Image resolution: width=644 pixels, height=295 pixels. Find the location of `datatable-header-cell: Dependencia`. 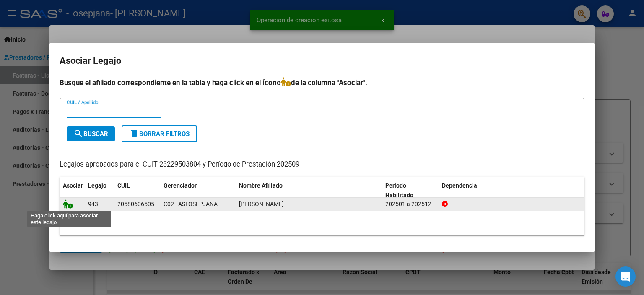

datatable-header-cell: Dependencia is located at coordinates (511, 190).